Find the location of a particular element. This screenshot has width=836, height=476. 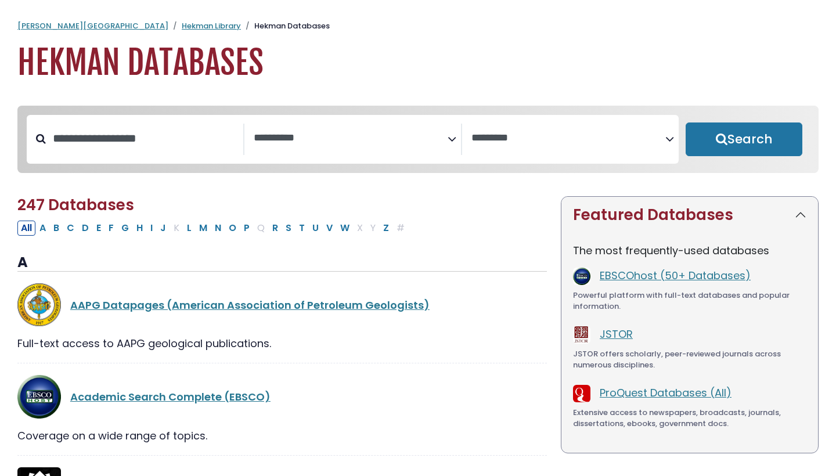

button: Filter Results W is located at coordinates (345, 228).